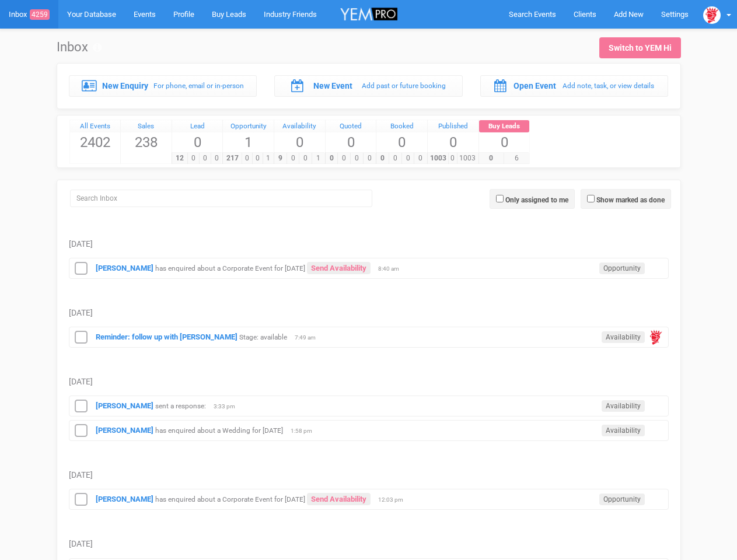  I want to click on input: Search Inbox, so click(221, 198).